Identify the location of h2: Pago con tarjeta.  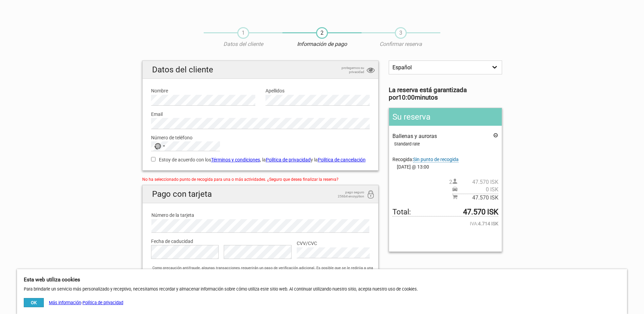
(260, 194).